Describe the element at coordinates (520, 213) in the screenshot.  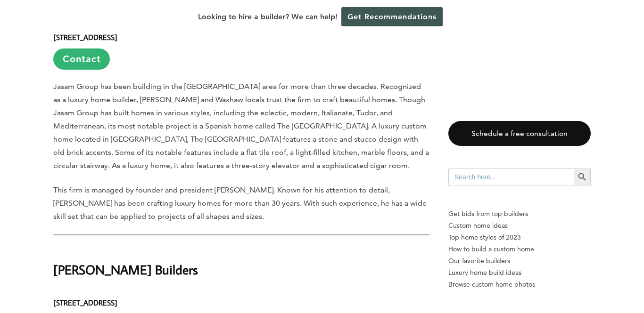
I see `p: Get bids from top builders` at that location.